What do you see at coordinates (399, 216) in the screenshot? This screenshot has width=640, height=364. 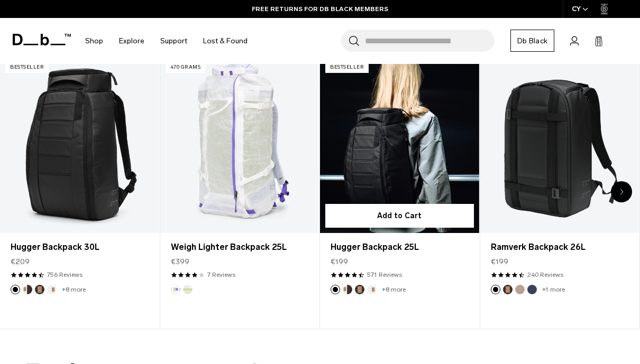 I see `button: Add to Cart` at bounding box center [399, 216].